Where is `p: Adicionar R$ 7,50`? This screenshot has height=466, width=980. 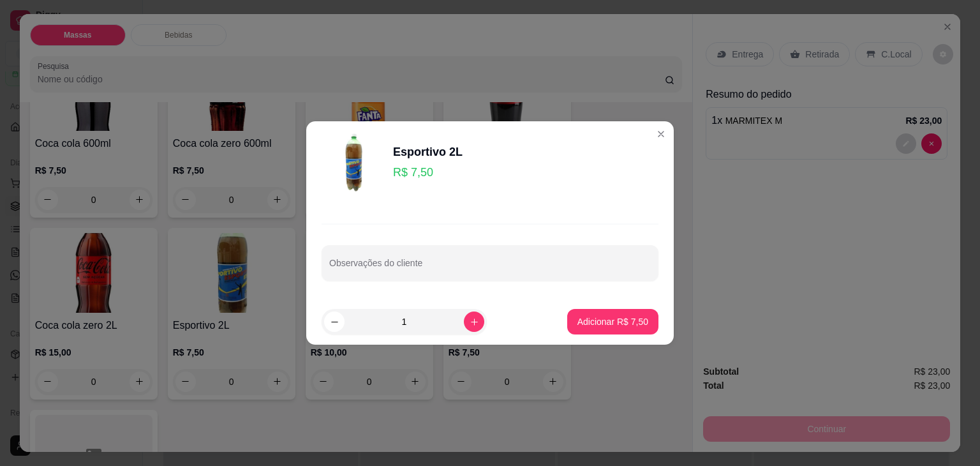 p: Adicionar R$ 7,50 is located at coordinates (613, 322).